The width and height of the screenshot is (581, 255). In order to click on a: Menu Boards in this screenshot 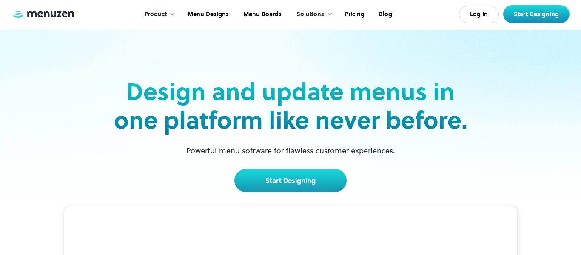, I will do `click(261, 14)`.